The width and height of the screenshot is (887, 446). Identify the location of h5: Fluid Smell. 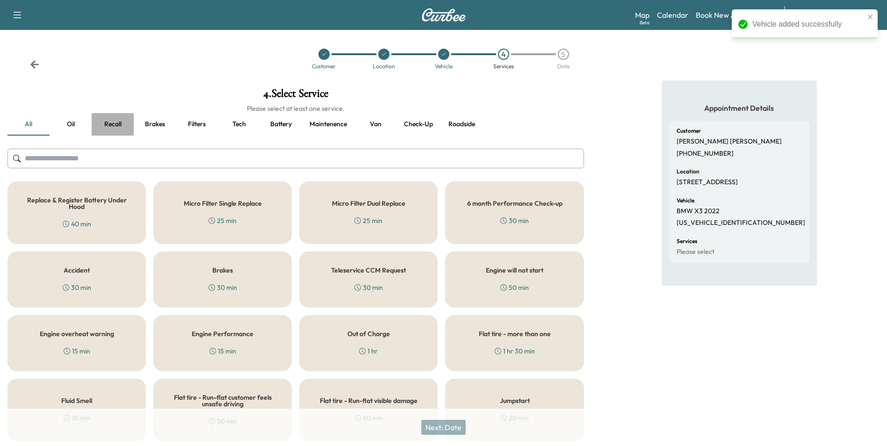
(77, 401).